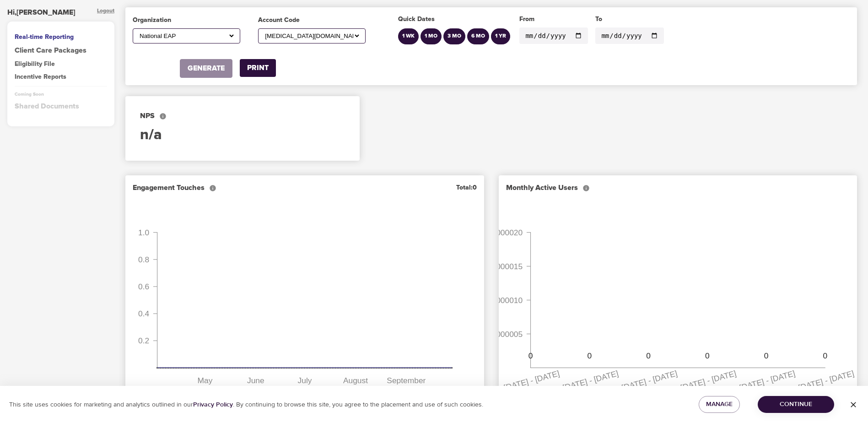 The width and height of the screenshot is (868, 423). I want to click on div: 1 YR, so click(500, 36).